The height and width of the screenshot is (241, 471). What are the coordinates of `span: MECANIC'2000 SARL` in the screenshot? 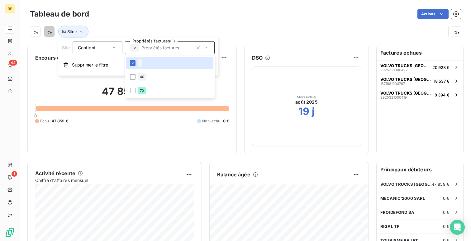 It's located at (403, 198).